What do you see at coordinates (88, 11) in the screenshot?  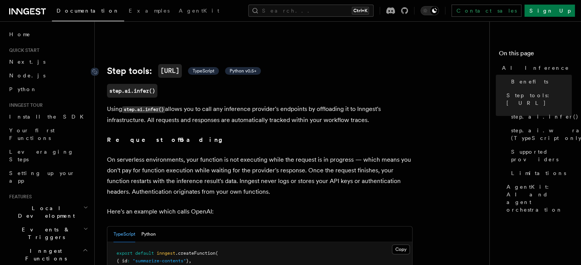 I see `span: Documentation` at bounding box center [88, 11].